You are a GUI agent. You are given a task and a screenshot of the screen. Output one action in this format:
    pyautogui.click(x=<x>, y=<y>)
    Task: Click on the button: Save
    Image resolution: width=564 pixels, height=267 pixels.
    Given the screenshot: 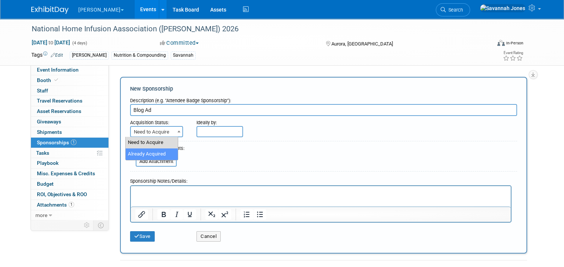 What is the action you would take?
    pyautogui.click(x=142, y=236)
    